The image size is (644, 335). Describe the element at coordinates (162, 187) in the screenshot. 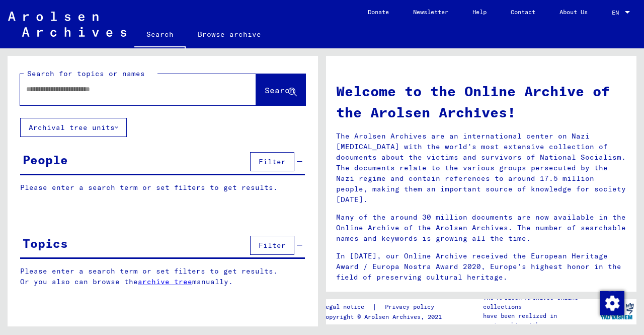

I see `p: Please enter a search term or set filters to get results.` at that location.